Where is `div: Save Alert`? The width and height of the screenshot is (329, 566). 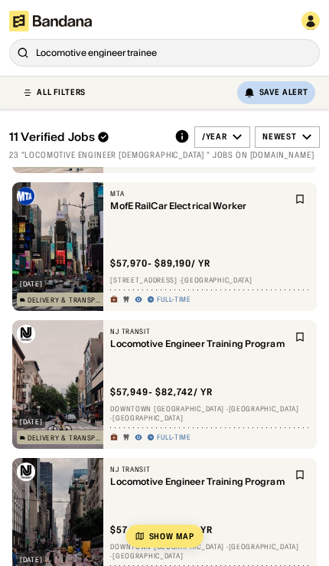 div: Save Alert is located at coordinates (284, 92).